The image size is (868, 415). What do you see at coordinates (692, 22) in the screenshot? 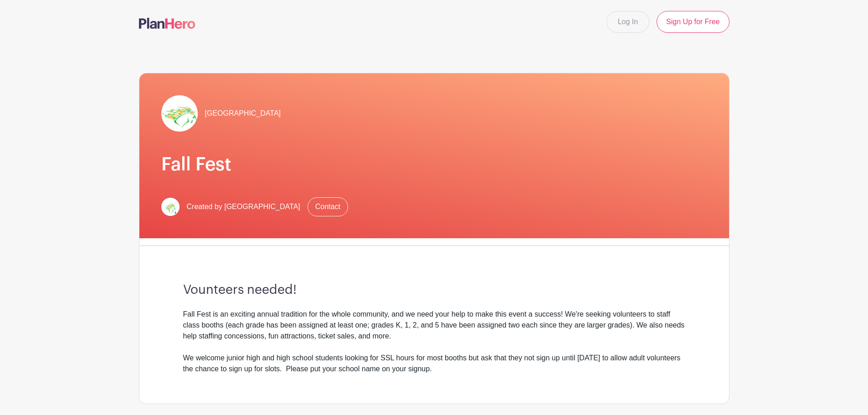
I see `a: Sign Up for Free` at bounding box center [692, 22].